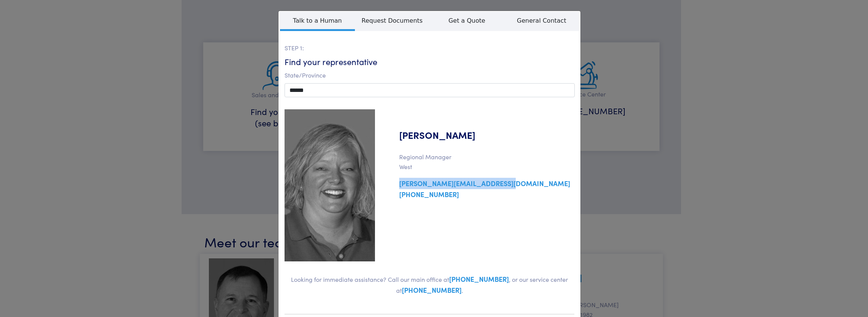  Describe the element at coordinates (330, 185) in the screenshot. I see `img: misti-toro.jpg` at that location.